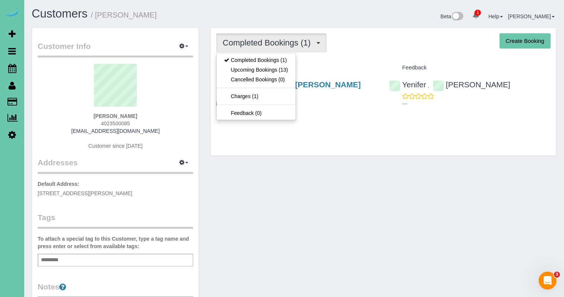 The width and height of the screenshot is (564, 297). I want to click on label: Default Address:, so click(59, 184).